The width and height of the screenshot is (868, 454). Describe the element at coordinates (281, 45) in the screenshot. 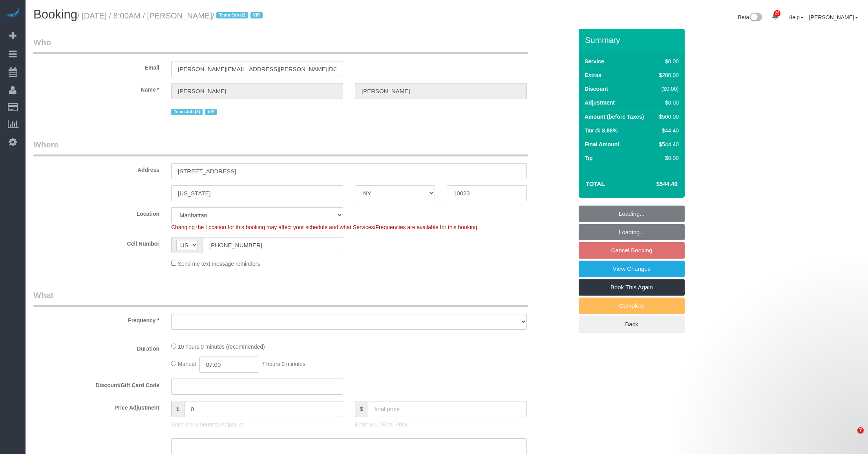

I see `legend: Who` at that location.